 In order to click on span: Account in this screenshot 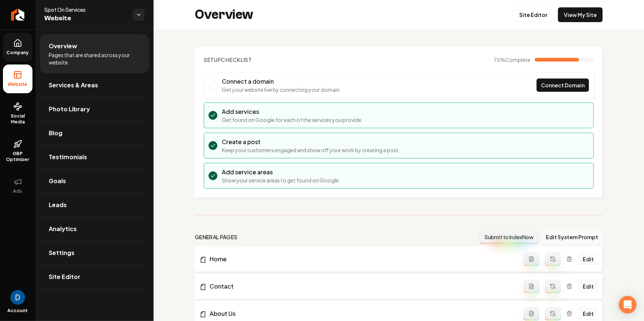, I will do `click(18, 311)`.